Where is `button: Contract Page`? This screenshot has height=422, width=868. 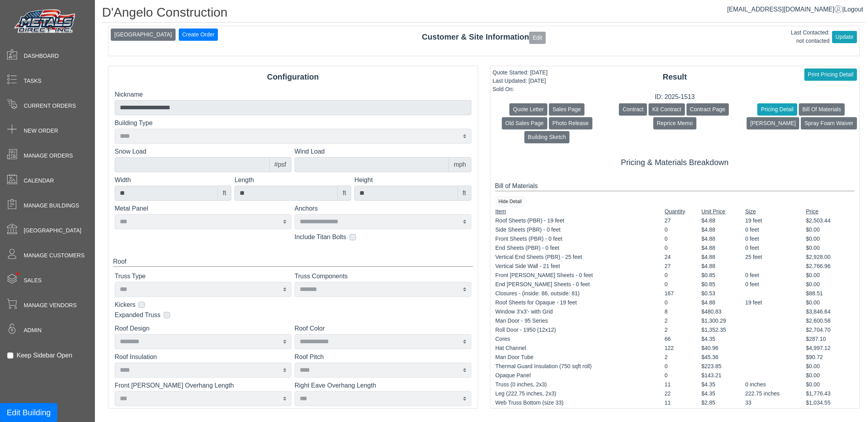 button: Contract Page is located at coordinates (708, 109).